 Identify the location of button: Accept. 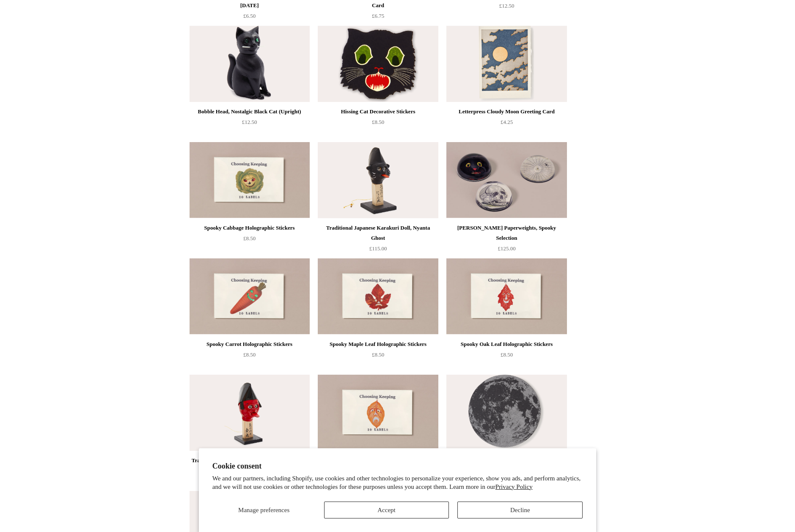
(387, 510).